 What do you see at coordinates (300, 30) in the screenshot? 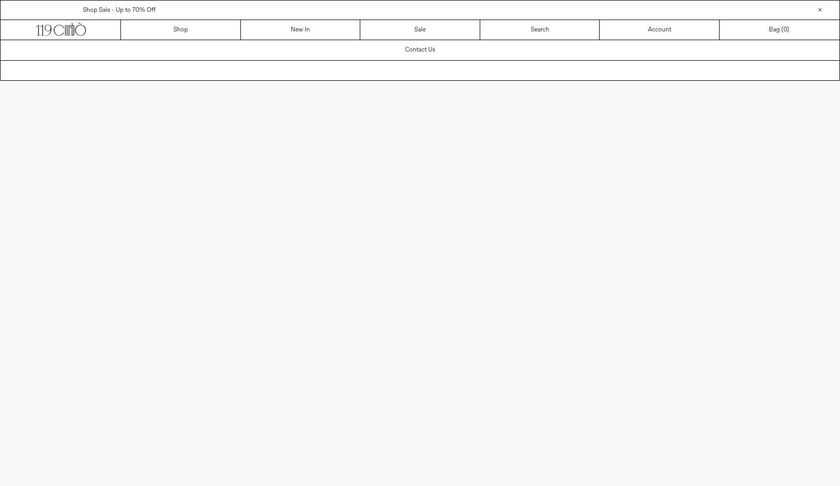
I see `a: New In` at bounding box center [300, 30].